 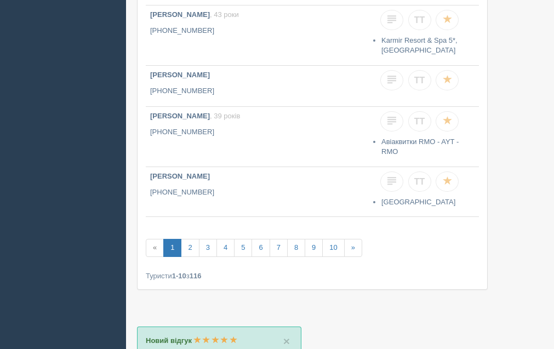 What do you see at coordinates (286, 341) in the screenshot?
I see `button: Close` at bounding box center [286, 341].